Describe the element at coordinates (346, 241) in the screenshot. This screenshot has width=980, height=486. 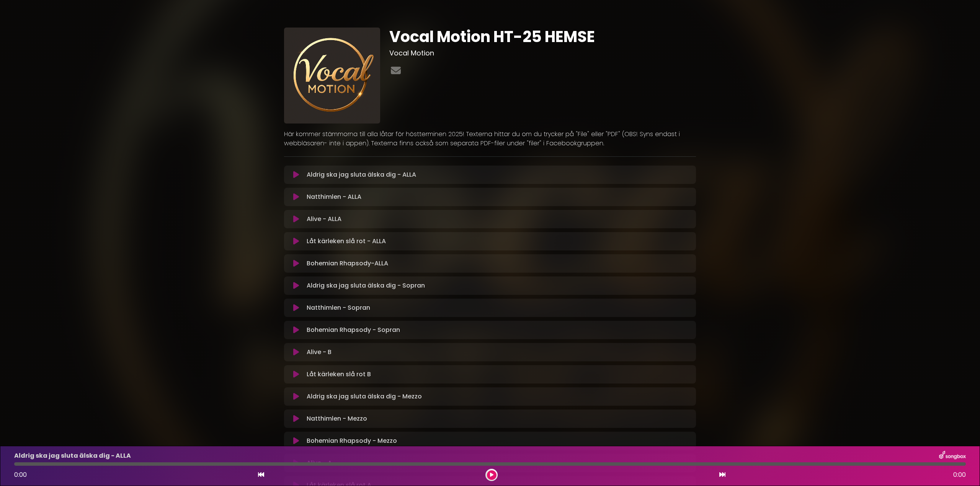
I see `p: Låt kärleken slå rot - ALLA` at that location.